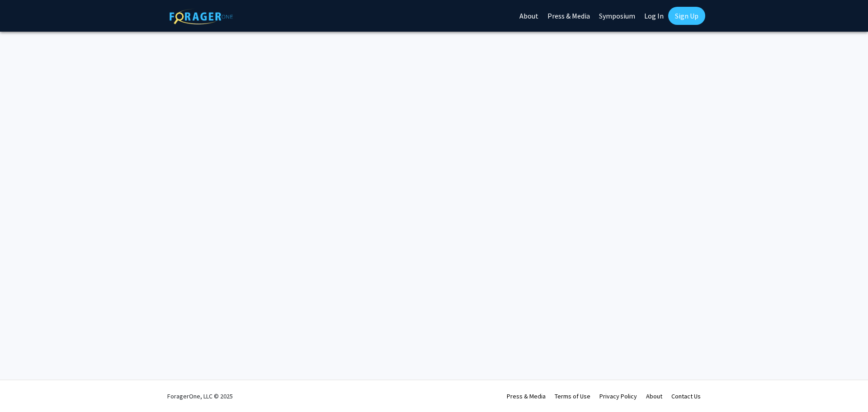 This screenshot has height=412, width=868. Describe the element at coordinates (201, 16) in the screenshot. I see `img: ForagerOne Logo` at that location.